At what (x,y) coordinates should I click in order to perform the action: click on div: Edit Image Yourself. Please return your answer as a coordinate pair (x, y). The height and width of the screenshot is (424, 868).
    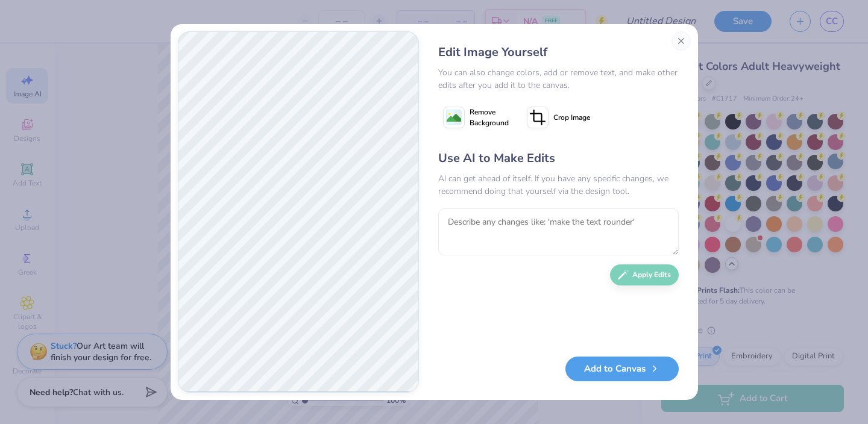
    Looking at the image, I should click on (558, 52).